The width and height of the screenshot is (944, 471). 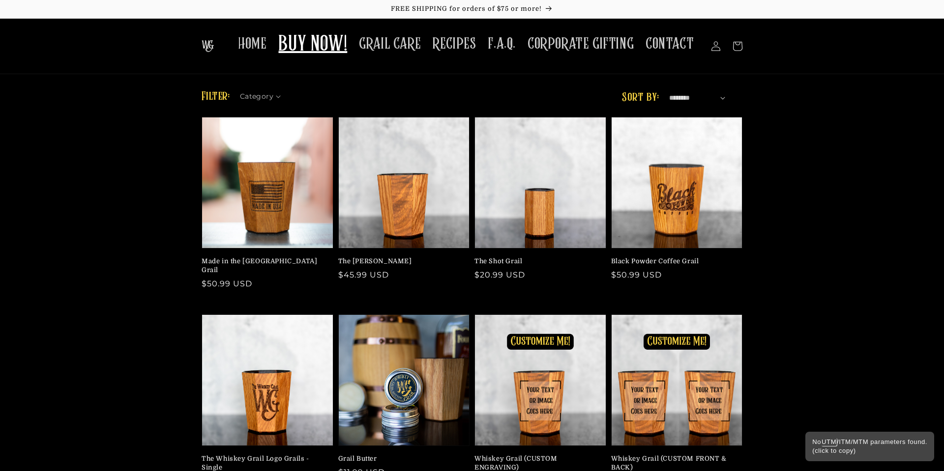 I want to click on span: BUY NOW!, so click(x=313, y=45).